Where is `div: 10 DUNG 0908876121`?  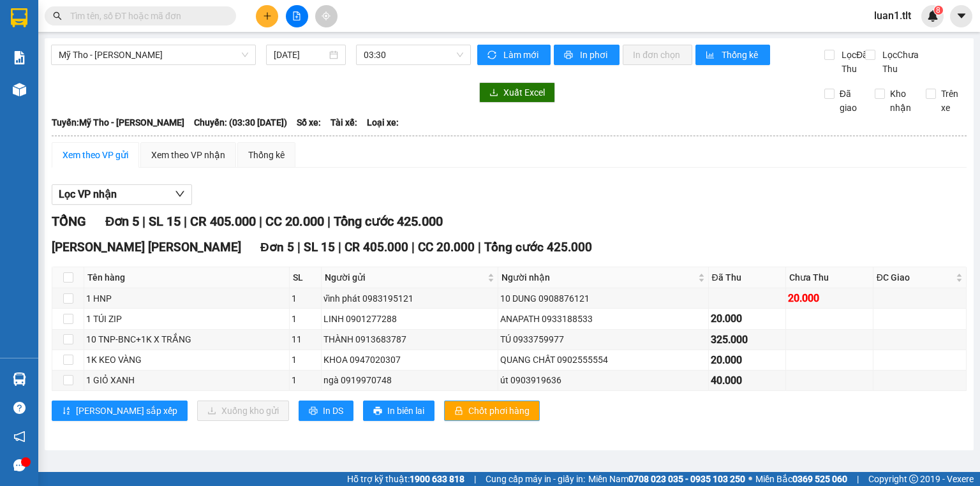 div: 10 DUNG 0908876121 is located at coordinates (604, 299).